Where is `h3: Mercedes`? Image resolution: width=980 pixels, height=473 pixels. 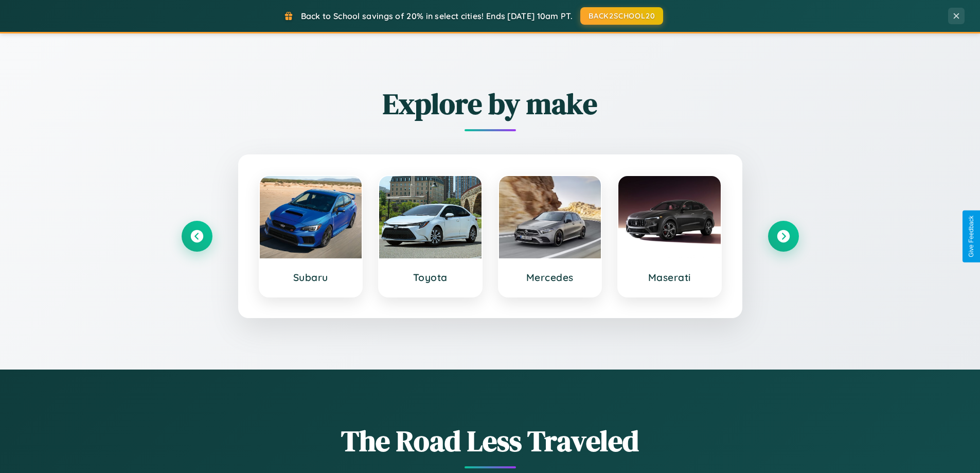
h3: Mercedes is located at coordinates (550, 277).